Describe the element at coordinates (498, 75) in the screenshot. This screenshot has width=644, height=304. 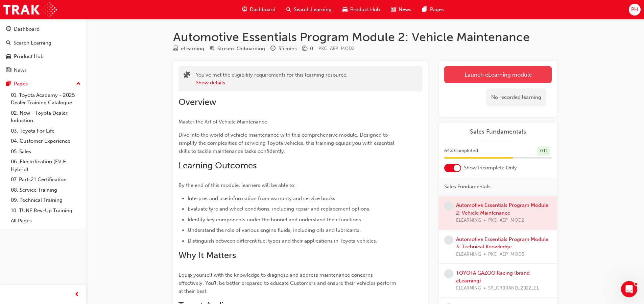
I see `a: Launch eLearning module` at that location.